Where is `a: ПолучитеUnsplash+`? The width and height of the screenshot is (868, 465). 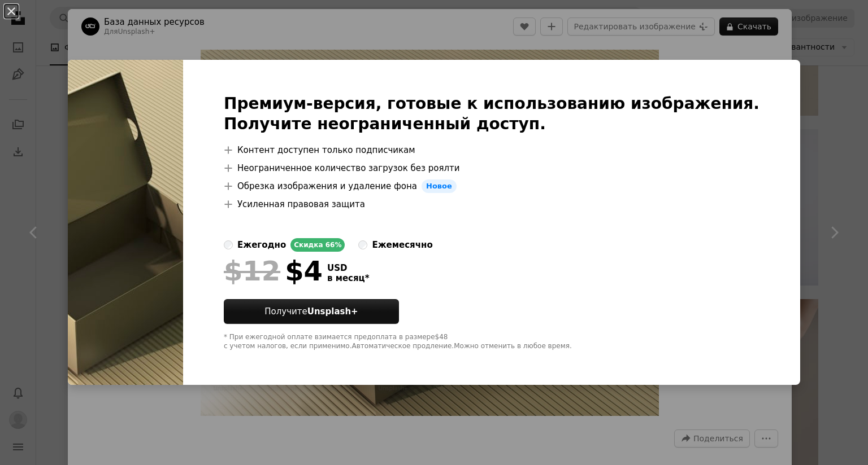 a: ПолучитеUnsplash+ is located at coordinates (312, 311).